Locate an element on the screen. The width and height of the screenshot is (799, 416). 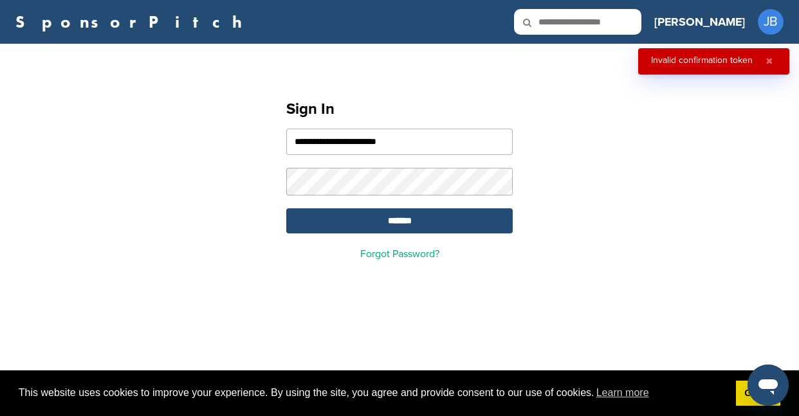
a: dismiss cookie message is located at coordinates (758, 394).